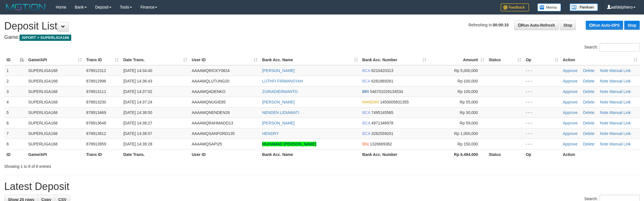  I want to click on span: Rp 150,000, so click(468, 144).